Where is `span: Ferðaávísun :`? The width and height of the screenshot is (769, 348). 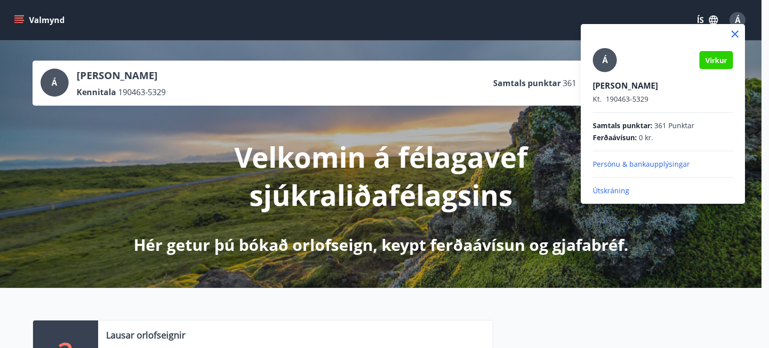 span: Ferðaávísun : is located at coordinates (615, 138).